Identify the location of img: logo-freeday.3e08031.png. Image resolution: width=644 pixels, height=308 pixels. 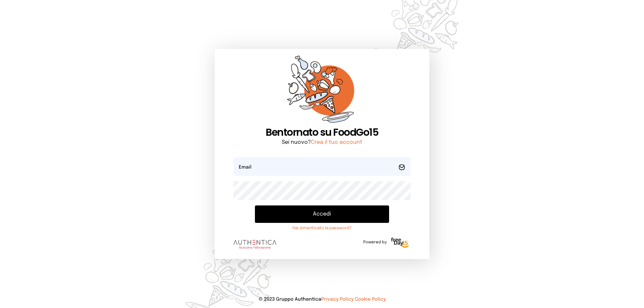
(400, 243).